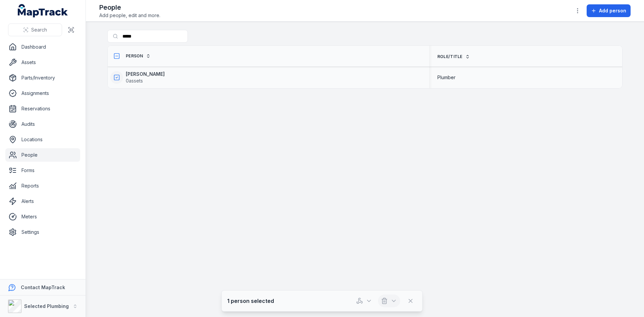 This screenshot has width=644, height=317. What do you see at coordinates (609, 11) in the screenshot?
I see `button: Add person` at bounding box center [609, 11].